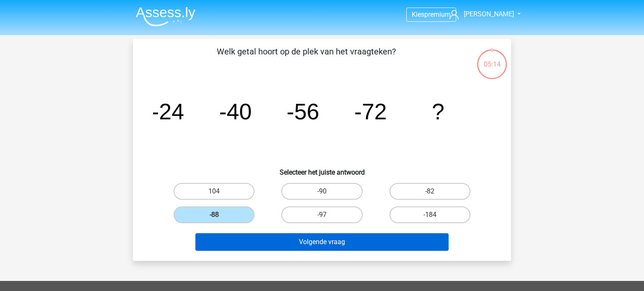 The height and width of the screenshot is (291, 644). I want to click on h6: Selecteer het juiste antwoord, so click(322, 169).